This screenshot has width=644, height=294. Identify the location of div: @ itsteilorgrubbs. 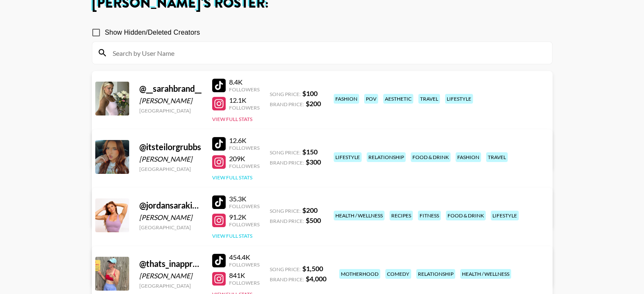
(170, 147).